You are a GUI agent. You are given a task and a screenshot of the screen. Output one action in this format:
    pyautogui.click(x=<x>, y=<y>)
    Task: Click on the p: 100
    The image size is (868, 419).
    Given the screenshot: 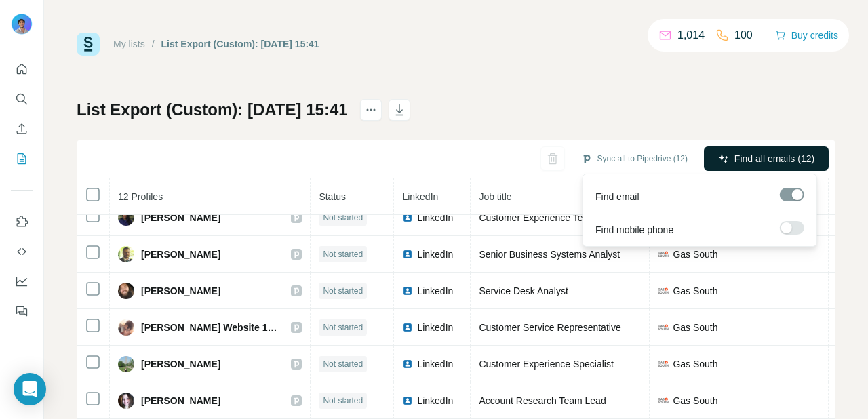 What is the action you would take?
    pyautogui.click(x=743, y=35)
    